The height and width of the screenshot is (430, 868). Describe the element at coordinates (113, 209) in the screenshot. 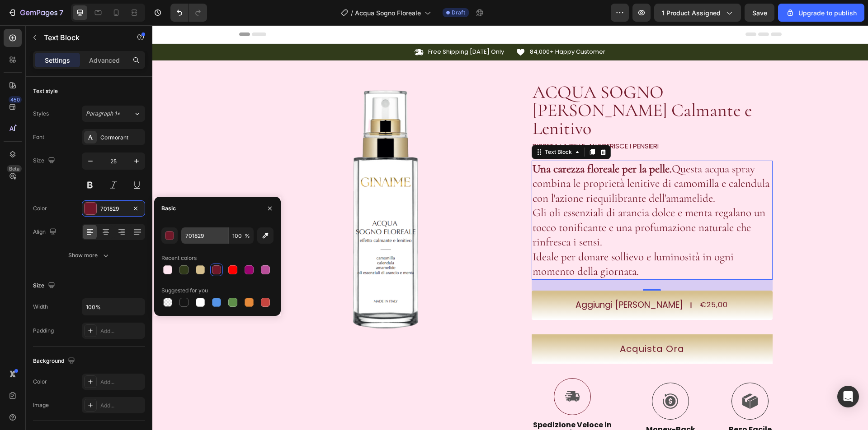

I see `div: 701829` at that location.